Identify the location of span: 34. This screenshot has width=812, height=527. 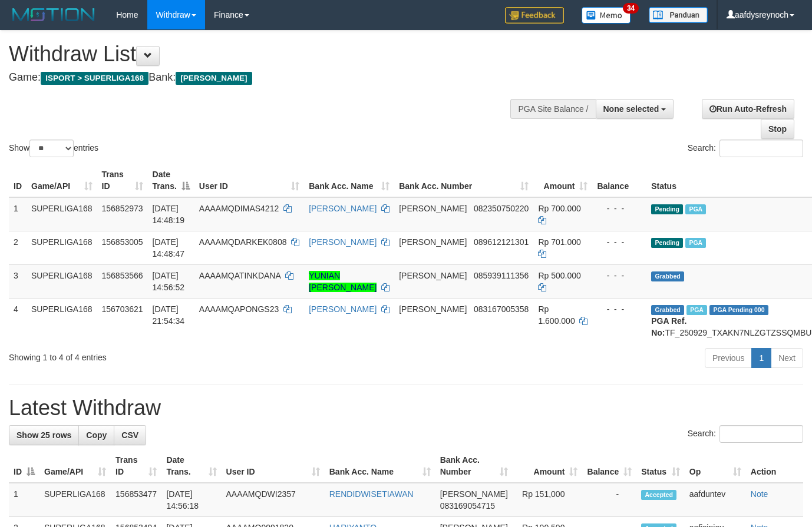
(630, 8).